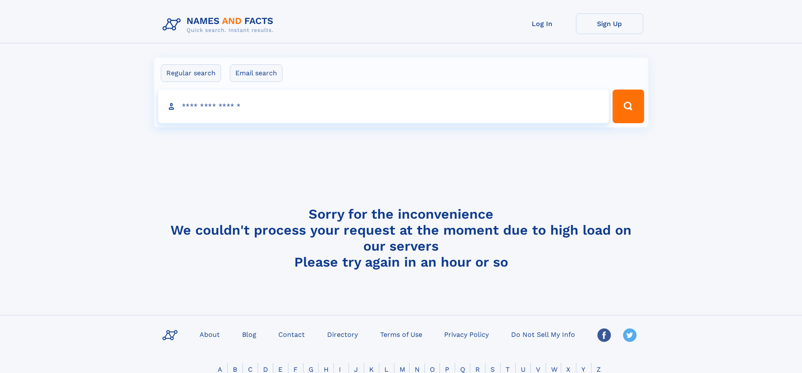 The width and height of the screenshot is (802, 373). I want to click on a: Do Not Sell My Info, so click(543, 334).